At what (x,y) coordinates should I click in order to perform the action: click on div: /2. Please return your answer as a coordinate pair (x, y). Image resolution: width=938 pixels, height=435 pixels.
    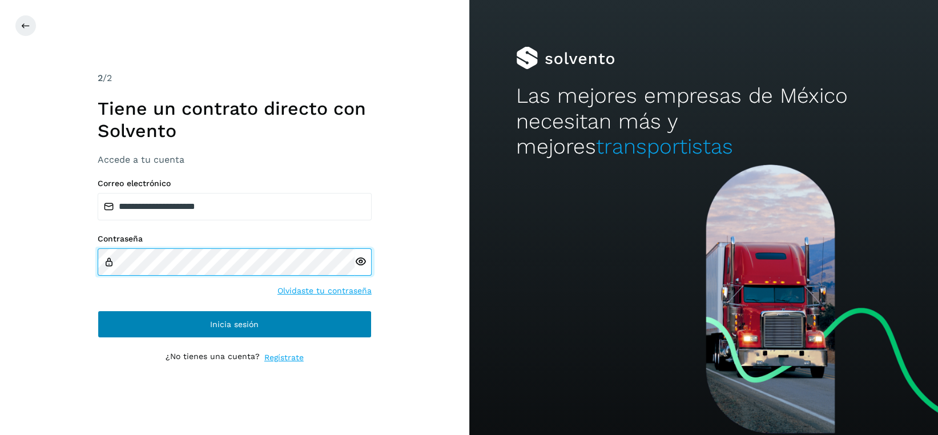
    Looking at the image, I should click on (235, 78).